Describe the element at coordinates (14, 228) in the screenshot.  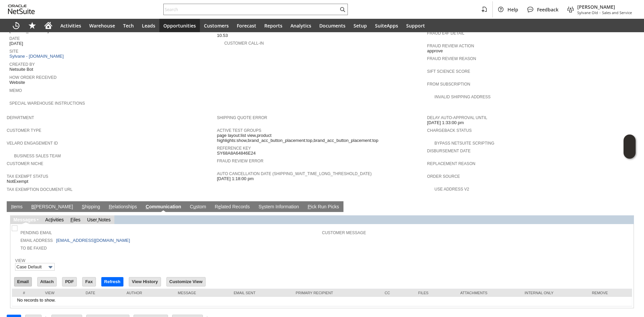
I see `img: Unchecked` at that location.